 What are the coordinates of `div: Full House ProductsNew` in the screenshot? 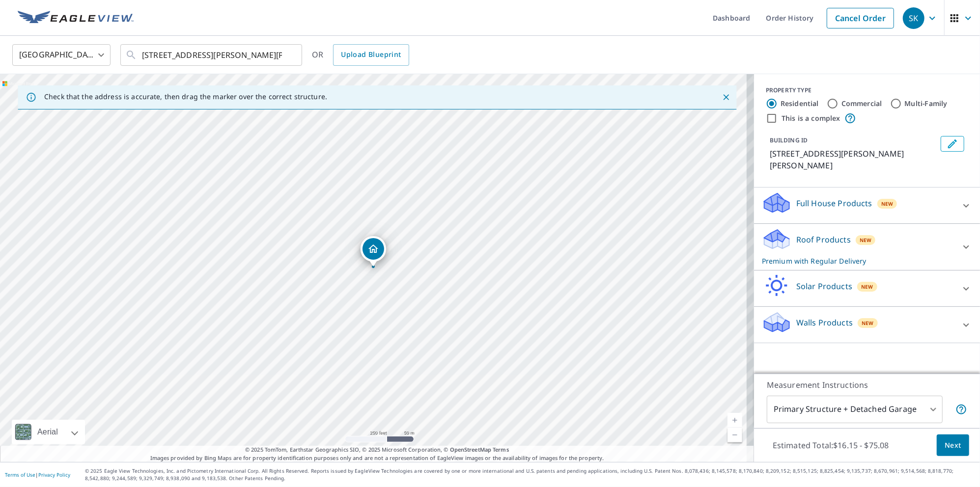 It's located at (867, 205).